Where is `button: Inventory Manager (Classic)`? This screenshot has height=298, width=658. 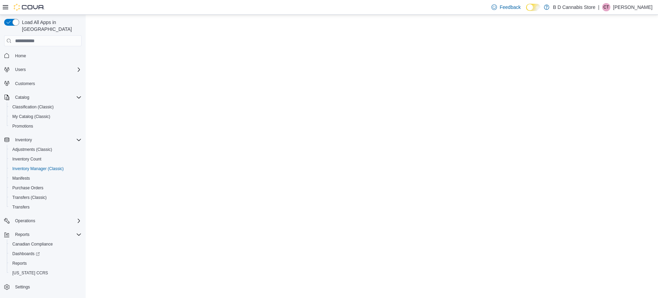 button: Inventory Manager (Classic) is located at coordinates (46, 169).